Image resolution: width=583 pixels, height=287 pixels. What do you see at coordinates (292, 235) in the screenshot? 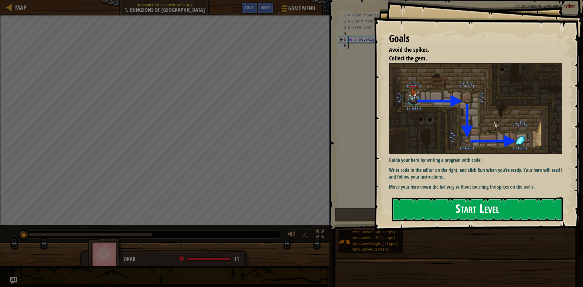
I see `button: Adjust volume` at bounding box center [292, 235].